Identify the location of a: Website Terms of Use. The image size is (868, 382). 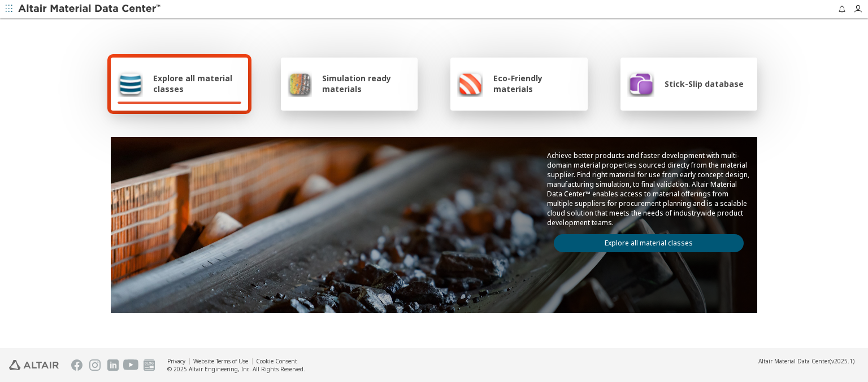
(220, 361).